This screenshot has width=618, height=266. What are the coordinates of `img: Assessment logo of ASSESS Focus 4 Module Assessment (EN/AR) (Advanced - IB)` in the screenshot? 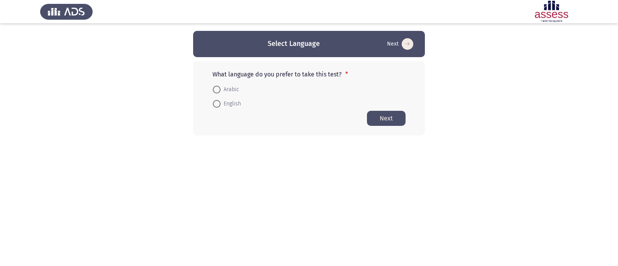 It's located at (552, 12).